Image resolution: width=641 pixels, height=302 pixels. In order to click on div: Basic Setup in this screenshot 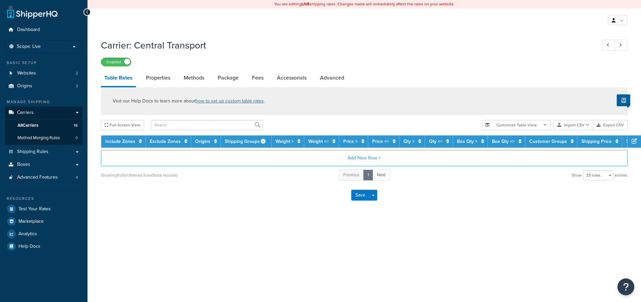, I will do `click(44, 63)`.